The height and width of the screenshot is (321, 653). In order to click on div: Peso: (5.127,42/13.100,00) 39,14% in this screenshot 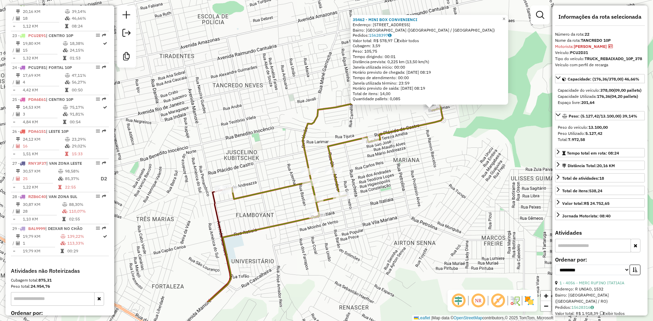, I will do `click(600, 134)`.